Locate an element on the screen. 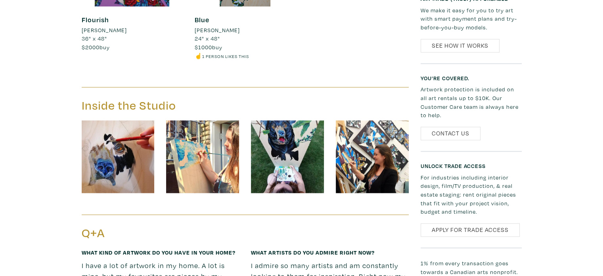 Image resolution: width=603 pixels, height=276 pixels. h3: Q+A is located at coordinates (161, 233).